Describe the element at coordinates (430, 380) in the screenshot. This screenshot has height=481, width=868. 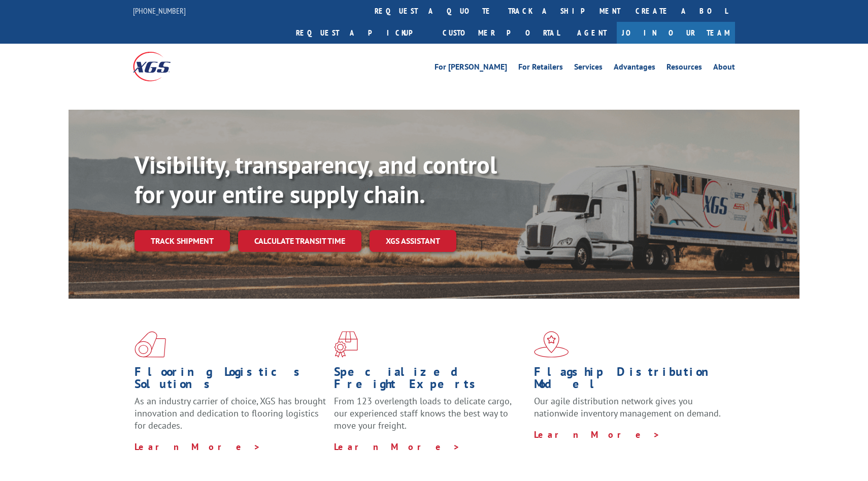
I see `h1: Specialized Freight Experts` at that location.